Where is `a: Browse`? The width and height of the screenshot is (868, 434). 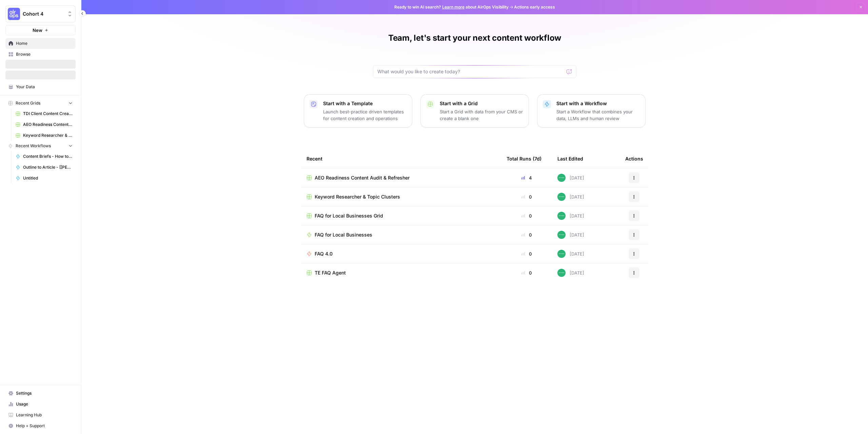
a: Browse is located at coordinates (40, 54).